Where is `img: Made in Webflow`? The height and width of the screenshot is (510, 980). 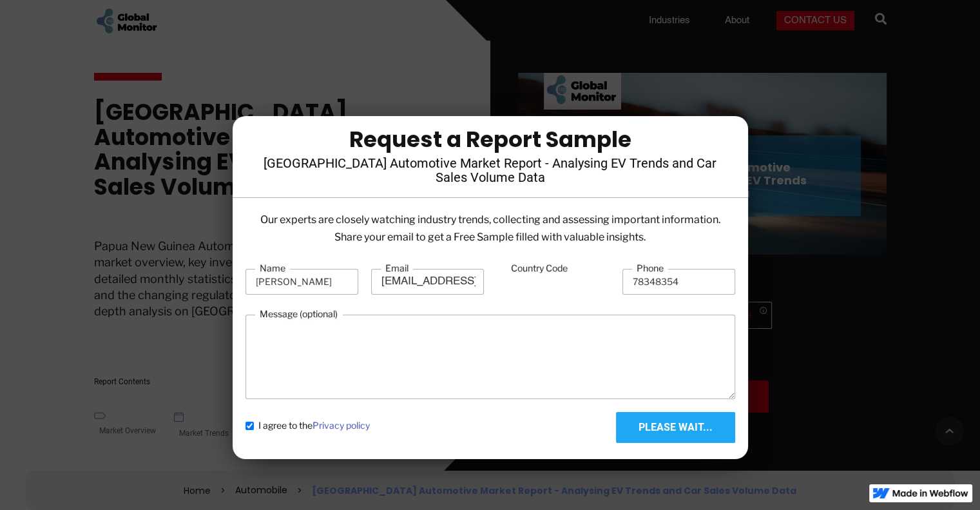
img: Made in Webflow is located at coordinates (930, 493).